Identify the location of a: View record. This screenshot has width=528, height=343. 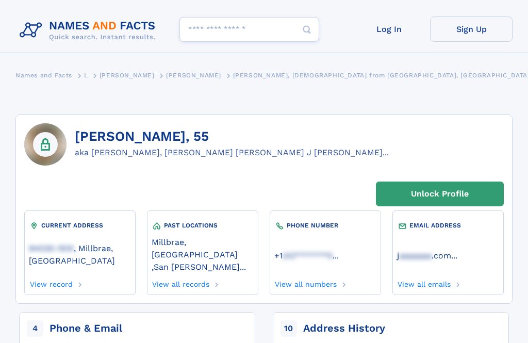
(50, 282).